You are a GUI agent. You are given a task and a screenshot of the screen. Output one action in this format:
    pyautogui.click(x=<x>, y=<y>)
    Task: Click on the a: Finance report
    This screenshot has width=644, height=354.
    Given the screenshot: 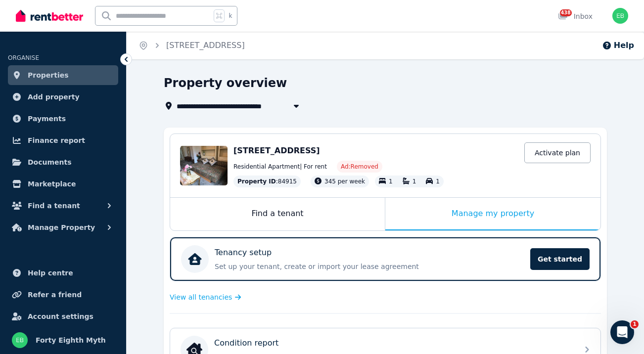 What is the action you would take?
    pyautogui.click(x=63, y=140)
    